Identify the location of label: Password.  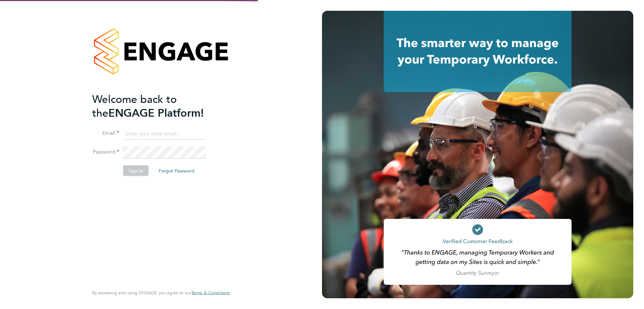
(106, 152).